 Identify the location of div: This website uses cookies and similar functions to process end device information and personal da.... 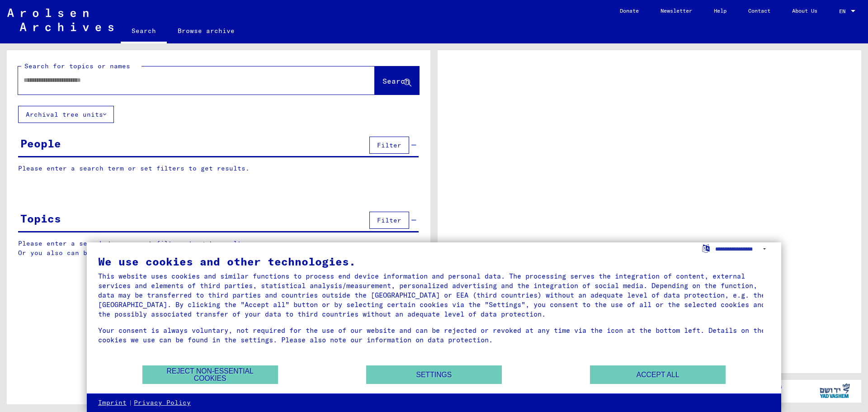
(434, 295).